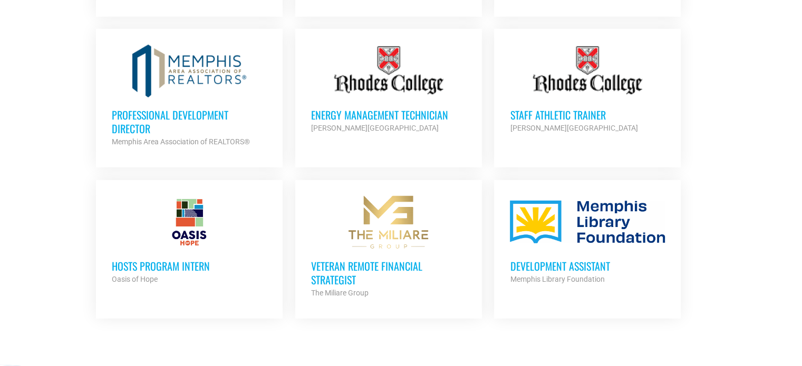  I want to click on a: Veteran Remote Financial Strategist The Miliare Group, so click(388, 248).